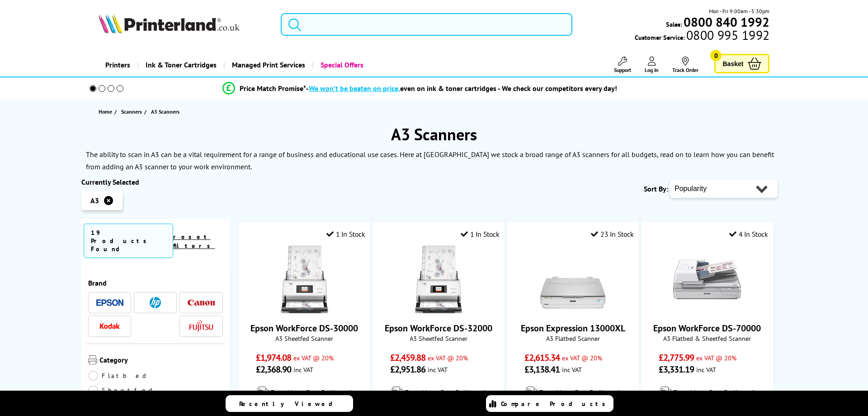 The image size is (868, 416). Describe the element at coordinates (106, 111) in the screenshot. I see `a: Home` at that location.